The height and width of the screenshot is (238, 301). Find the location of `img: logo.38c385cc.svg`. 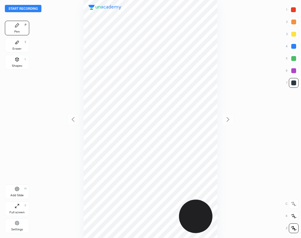

img: logo.38c385cc.svg is located at coordinates (105, 7).